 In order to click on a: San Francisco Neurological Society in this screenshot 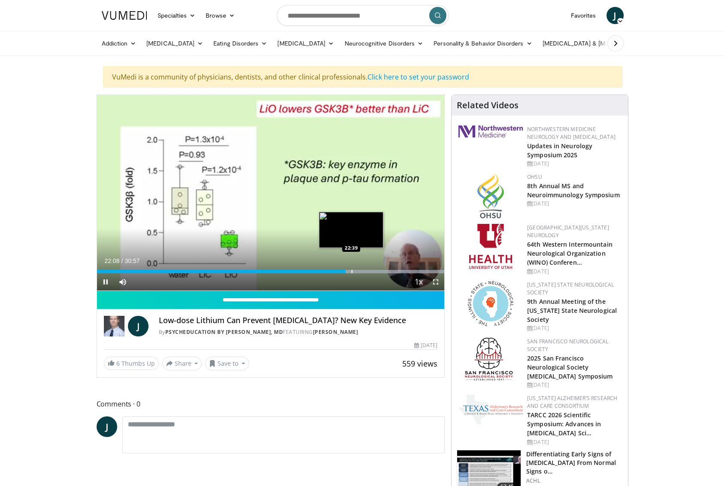, I will do `click(568, 345)`.